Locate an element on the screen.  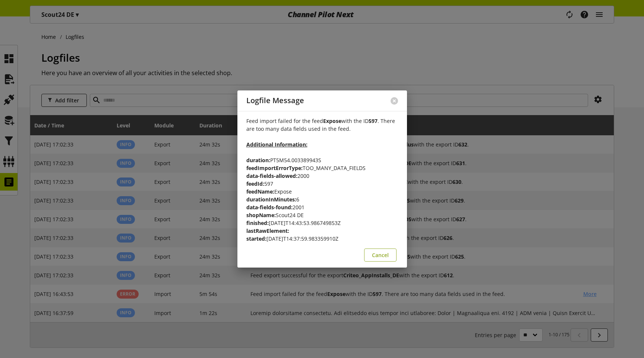
b: data-fields-found: is located at coordinates (270, 207).